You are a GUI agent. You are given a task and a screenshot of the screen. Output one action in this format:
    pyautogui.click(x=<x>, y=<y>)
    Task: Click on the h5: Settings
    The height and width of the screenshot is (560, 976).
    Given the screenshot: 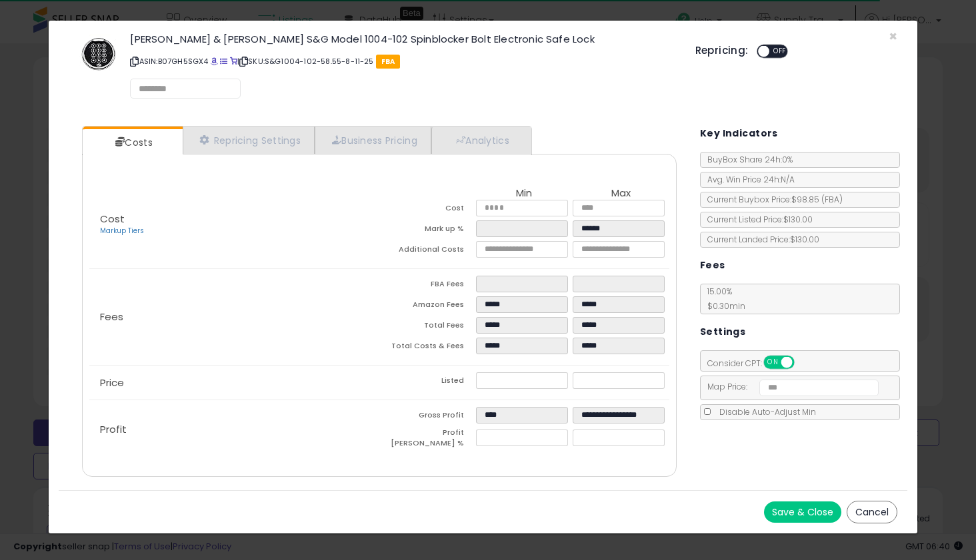 What is the action you would take?
    pyautogui.click(x=723, y=331)
    